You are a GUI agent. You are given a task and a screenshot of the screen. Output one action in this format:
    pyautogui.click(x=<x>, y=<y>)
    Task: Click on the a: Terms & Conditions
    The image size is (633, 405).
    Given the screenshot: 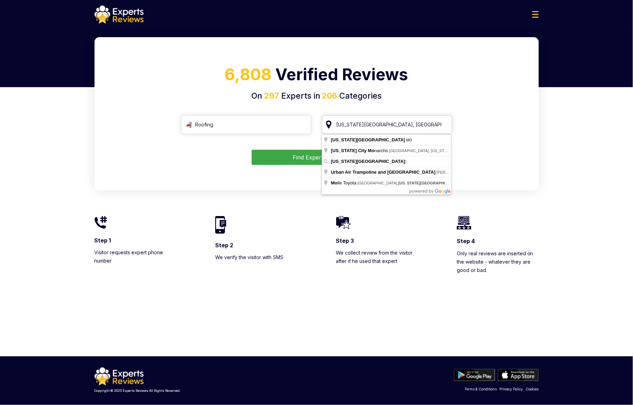 What is the action you would take?
    pyautogui.click(x=481, y=389)
    